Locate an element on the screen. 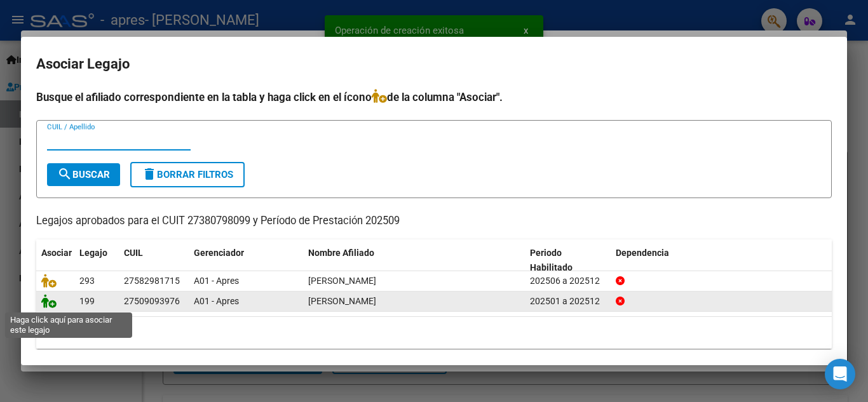  span: Dependencia is located at coordinates (642, 253).